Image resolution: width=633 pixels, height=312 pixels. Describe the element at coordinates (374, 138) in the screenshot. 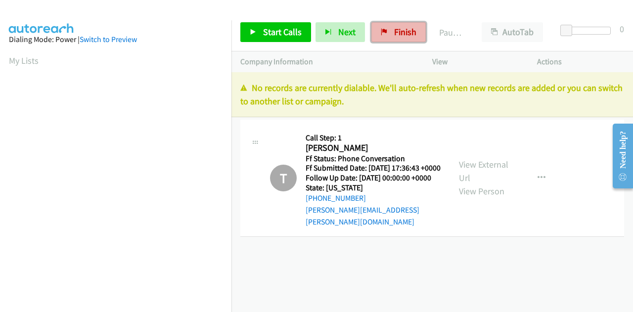

I see `h5: Call Step: 1` at that location.